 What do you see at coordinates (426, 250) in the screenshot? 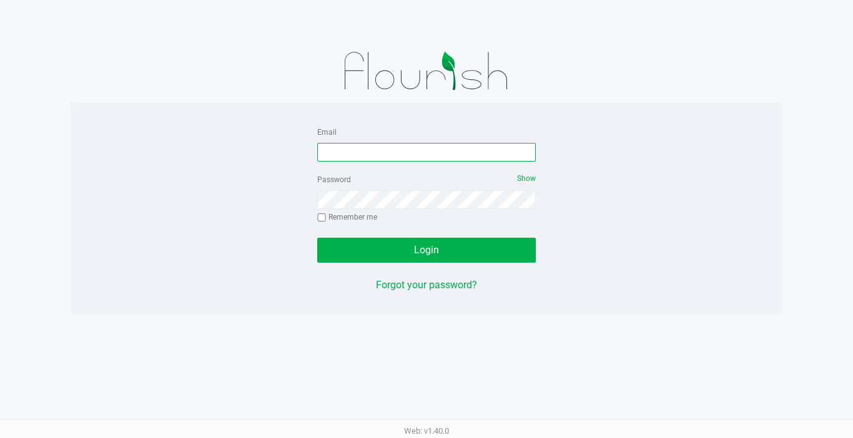
I see `button: Login` at bounding box center [426, 250].